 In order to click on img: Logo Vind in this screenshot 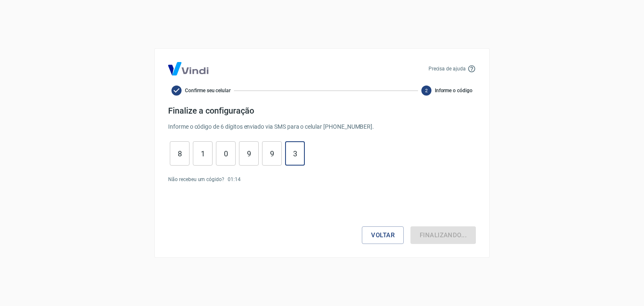, I will do `click(188, 69)`.